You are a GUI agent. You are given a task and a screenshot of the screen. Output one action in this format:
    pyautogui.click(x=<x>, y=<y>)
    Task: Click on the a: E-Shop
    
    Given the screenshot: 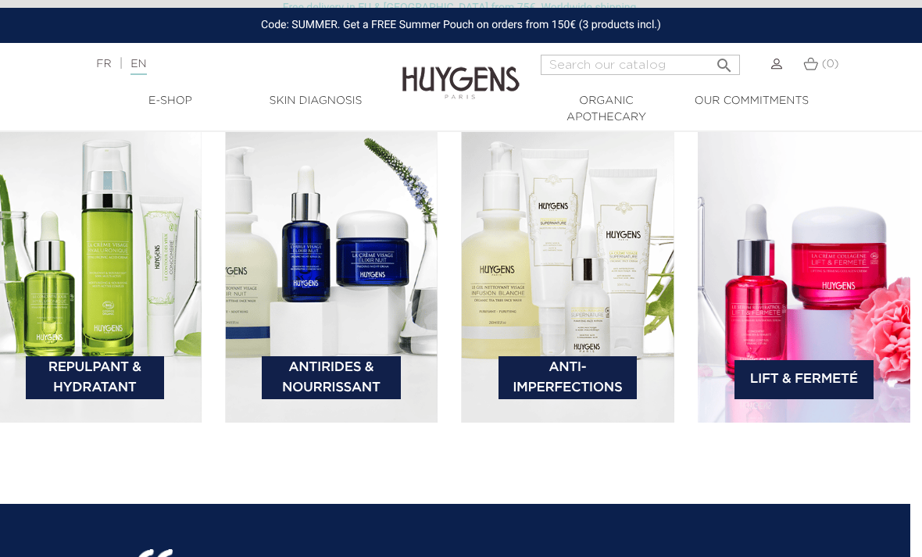 What is the action you would take?
    pyautogui.click(x=170, y=101)
    